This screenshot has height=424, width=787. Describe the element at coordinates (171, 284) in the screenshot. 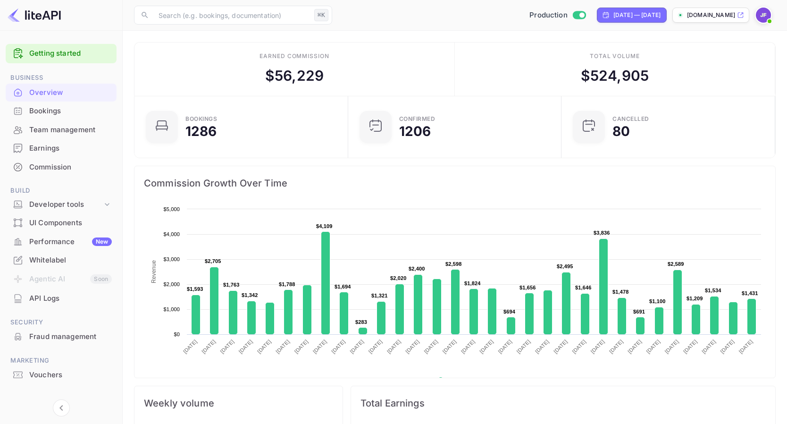

I see `text: $2,000` at that location.